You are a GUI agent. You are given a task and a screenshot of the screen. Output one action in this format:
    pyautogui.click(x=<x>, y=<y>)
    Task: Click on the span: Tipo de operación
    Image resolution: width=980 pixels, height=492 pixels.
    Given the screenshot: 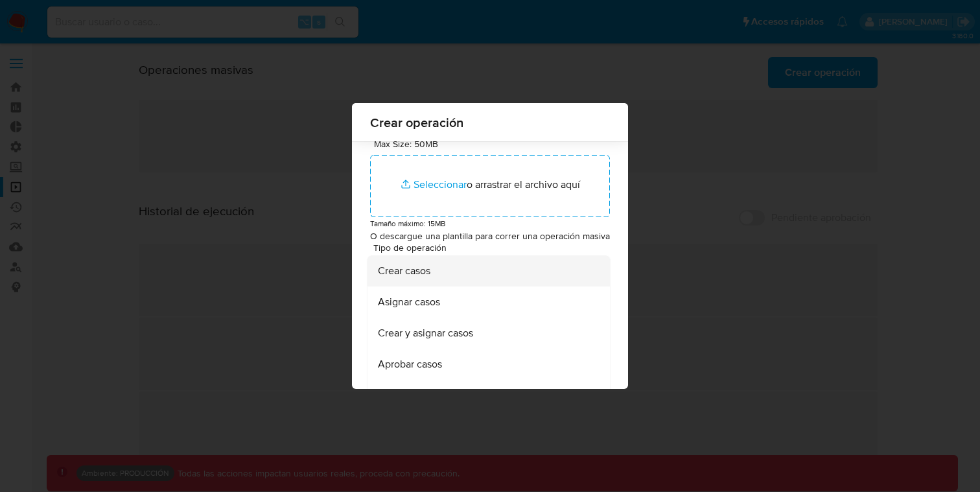 What is the action you would take?
    pyautogui.click(x=493, y=247)
    